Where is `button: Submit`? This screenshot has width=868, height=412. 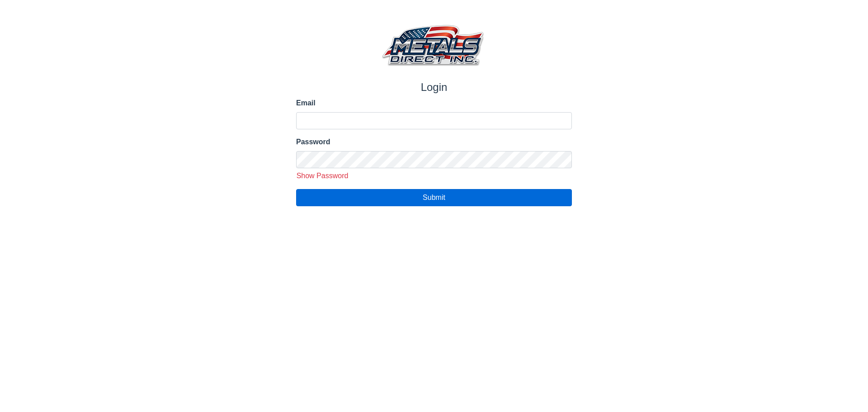 button: Submit is located at coordinates (434, 197).